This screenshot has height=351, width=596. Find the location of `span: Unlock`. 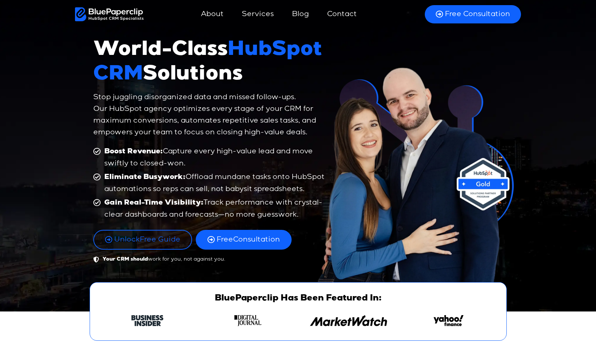

span: Unlock is located at coordinates (127, 240).